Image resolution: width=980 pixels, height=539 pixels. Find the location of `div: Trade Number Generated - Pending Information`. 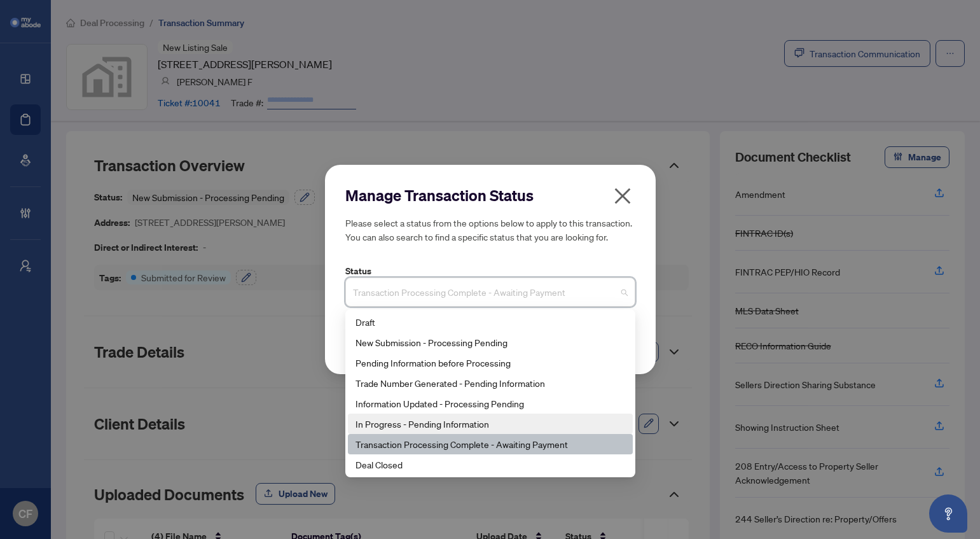

div: Trade Number Generated - Pending Information is located at coordinates (491, 383).